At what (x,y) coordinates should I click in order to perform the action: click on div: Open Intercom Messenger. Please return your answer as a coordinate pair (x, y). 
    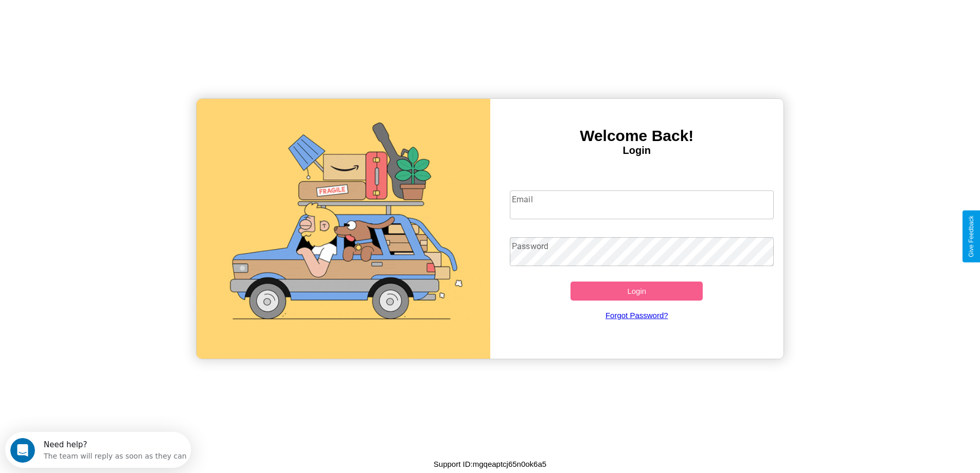
    Looking at the image, I should click on (98, 18).